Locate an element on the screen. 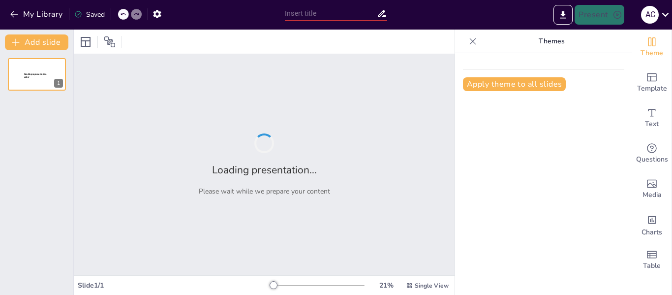  button: Export to PowerPoint is located at coordinates (562, 15).